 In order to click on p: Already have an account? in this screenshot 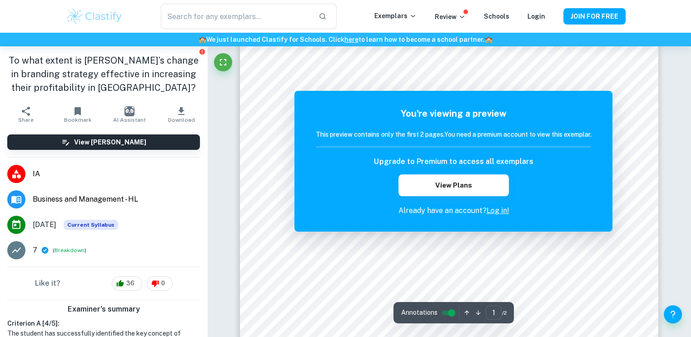, I will do `click(453, 211)`.